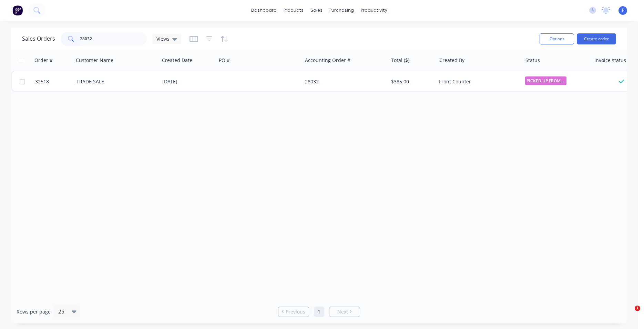 This screenshot has width=644, height=329. What do you see at coordinates (294, 11) in the screenshot?
I see `div: products` at bounding box center [294, 11].